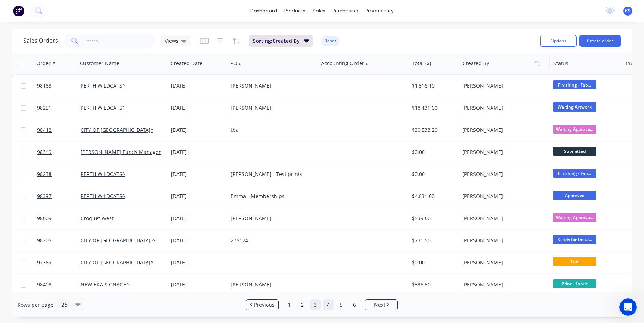 Image resolution: width=644 pixels, height=323 pixels. Describe the element at coordinates (59, 263) in the screenshot. I see `a: 97369` at that location.